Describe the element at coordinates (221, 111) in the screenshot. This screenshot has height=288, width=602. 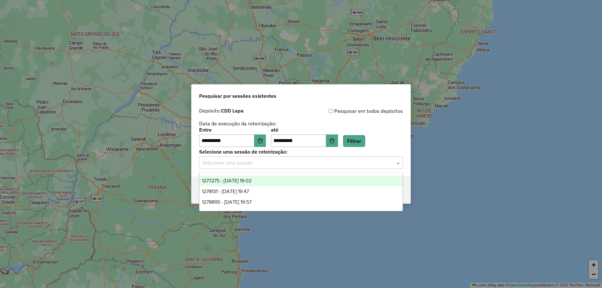
I see `label: Depósito:` at that location.